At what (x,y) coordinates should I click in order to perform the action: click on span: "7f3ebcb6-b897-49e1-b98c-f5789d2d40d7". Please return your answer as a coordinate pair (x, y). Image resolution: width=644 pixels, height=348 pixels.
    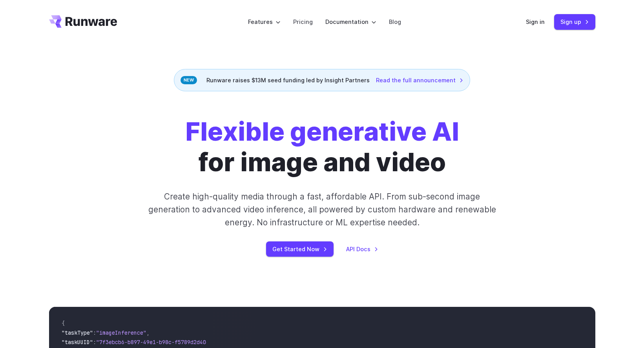
    Looking at the image, I should click on (156, 342).